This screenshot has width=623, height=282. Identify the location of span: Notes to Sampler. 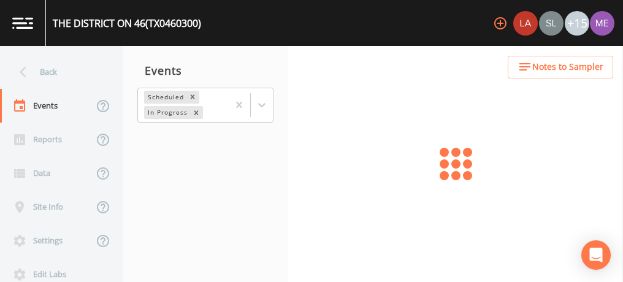
(567, 67).